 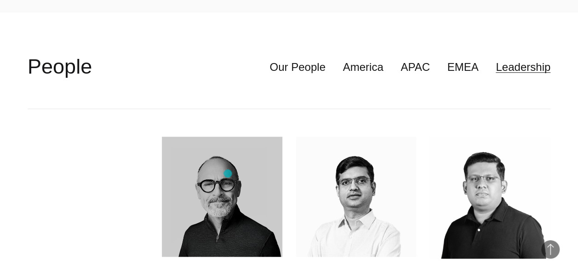 I want to click on a: America, so click(x=363, y=67).